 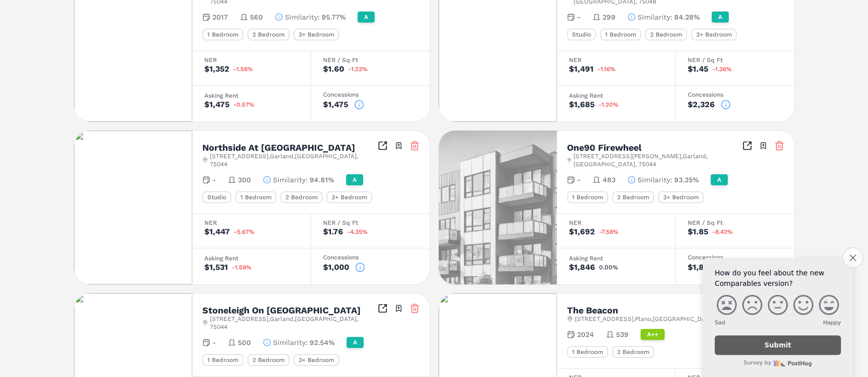 I want to click on span: -1.16%, so click(x=607, y=69).